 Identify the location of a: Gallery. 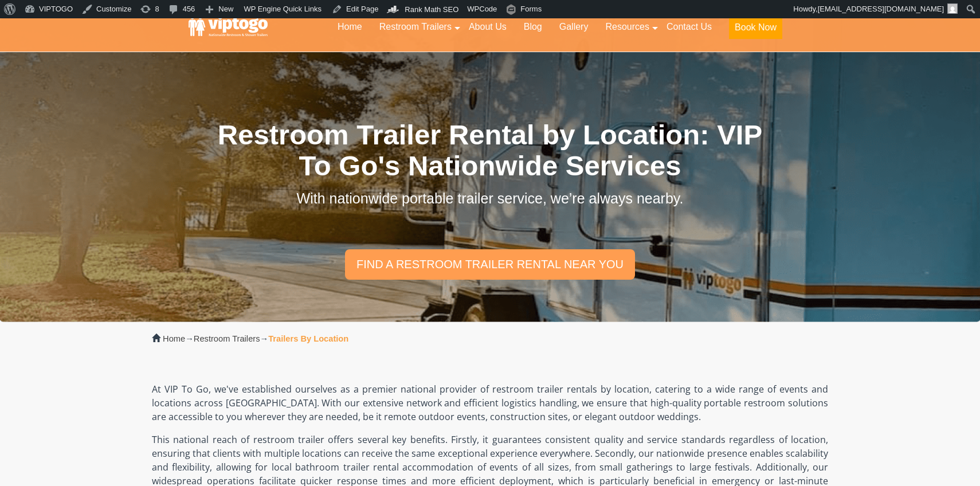
(573, 27).